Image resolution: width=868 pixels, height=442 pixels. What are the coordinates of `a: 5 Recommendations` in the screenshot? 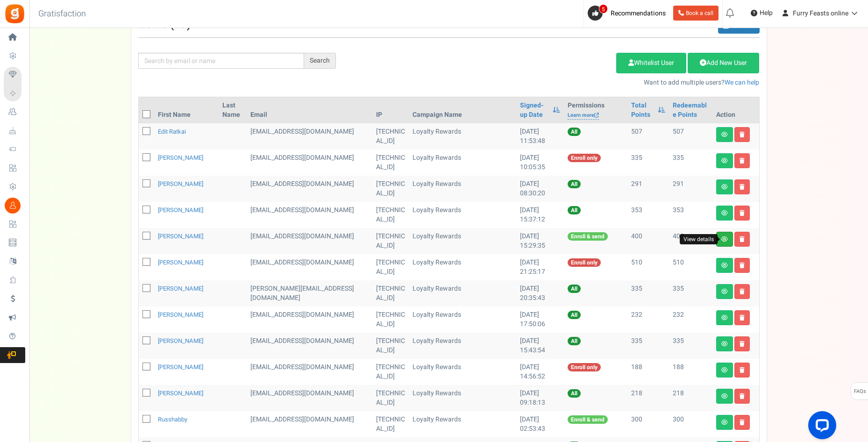 It's located at (628, 13).